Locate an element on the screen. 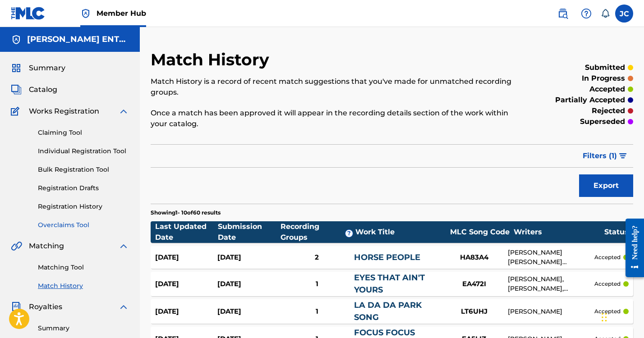  p: submitted is located at coordinates (605, 67).